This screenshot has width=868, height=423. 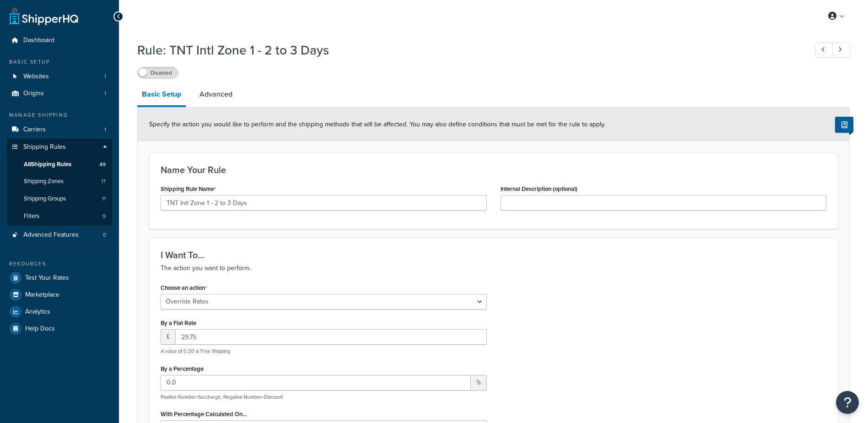 I want to click on span: 49, so click(x=102, y=164).